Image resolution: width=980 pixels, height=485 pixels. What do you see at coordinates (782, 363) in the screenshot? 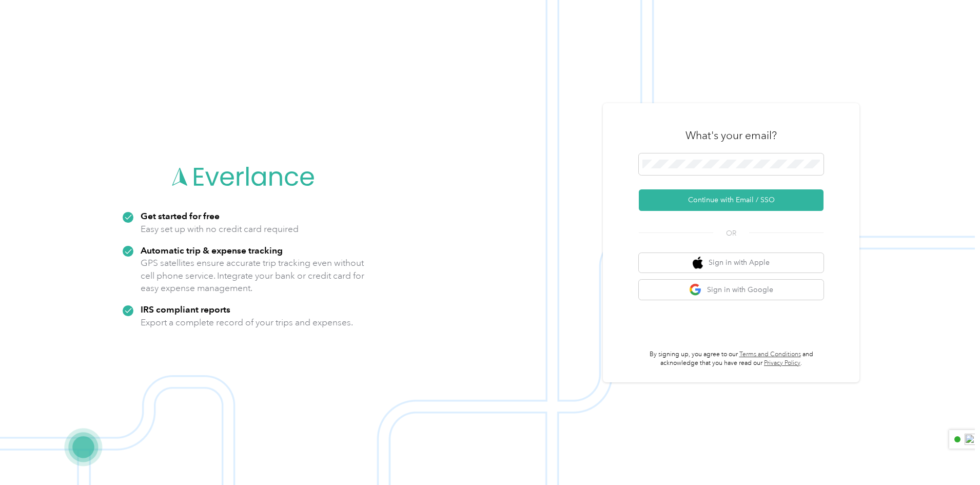
I see `a: Privacy Policy` at bounding box center [782, 363].